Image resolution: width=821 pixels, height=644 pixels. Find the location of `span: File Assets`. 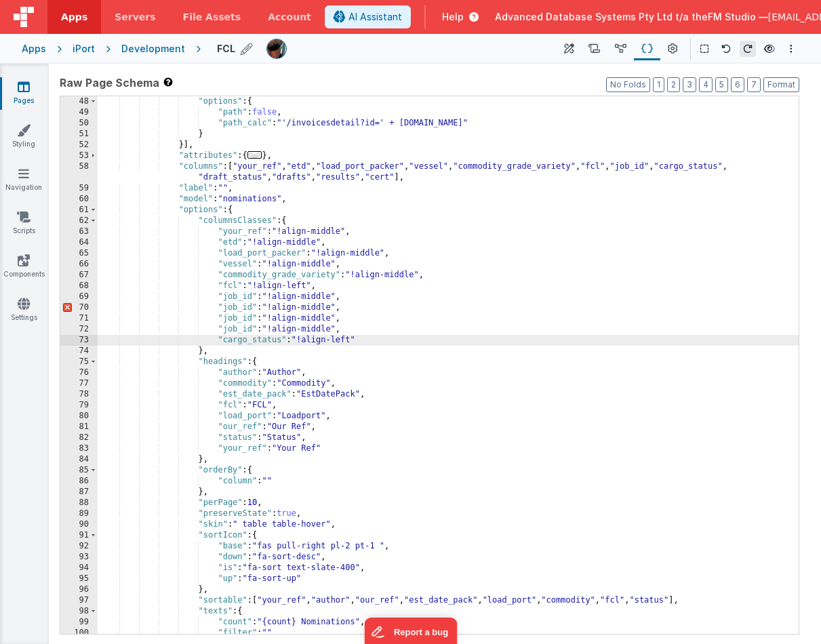

span: File Assets is located at coordinates (212, 17).